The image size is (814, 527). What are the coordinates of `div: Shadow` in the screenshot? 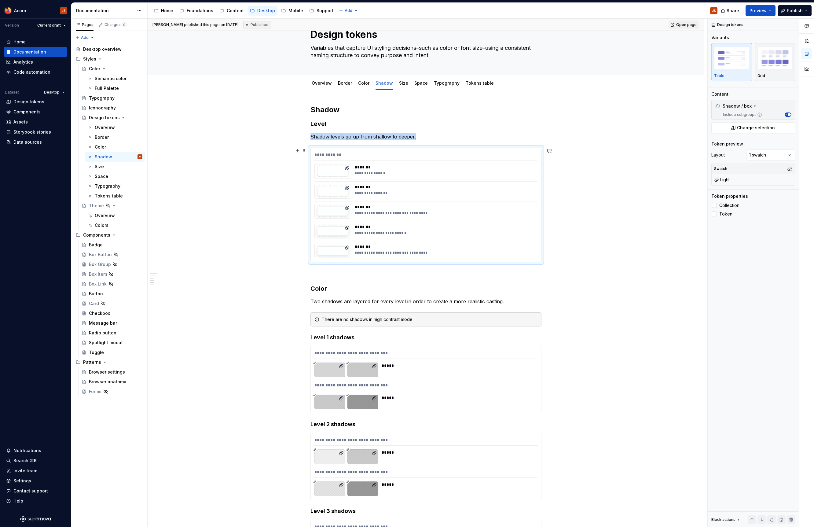 It's located at (384, 83).